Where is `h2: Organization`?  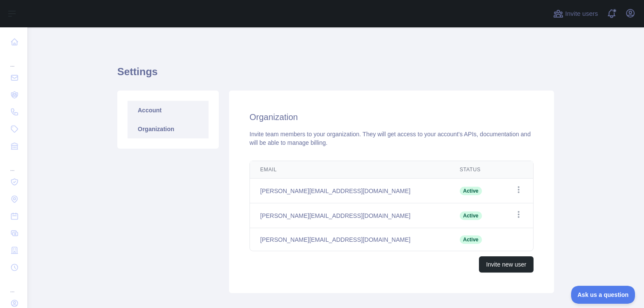
h2: Organization is located at coordinates (391, 117).